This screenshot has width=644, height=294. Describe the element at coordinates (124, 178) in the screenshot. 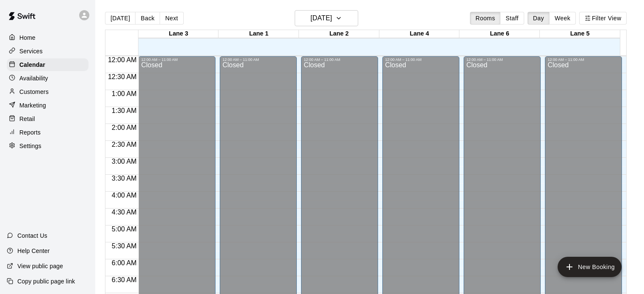

I see `span: 3:30 AM` at that location.